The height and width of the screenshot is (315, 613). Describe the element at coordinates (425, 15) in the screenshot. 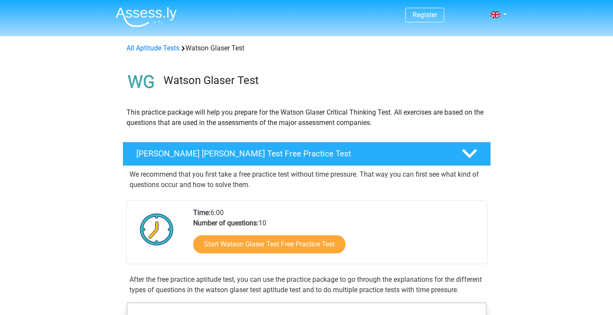

I see `a: Register` at that location.